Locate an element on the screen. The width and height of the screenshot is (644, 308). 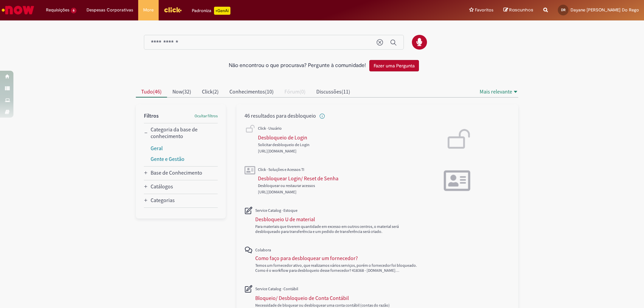
span: Rascunhos is located at coordinates (521, 10).